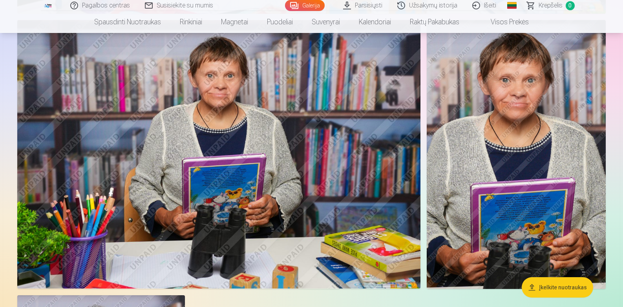 The height and width of the screenshot is (307, 623). I want to click on a: Spausdinti nuotraukas, so click(128, 22).